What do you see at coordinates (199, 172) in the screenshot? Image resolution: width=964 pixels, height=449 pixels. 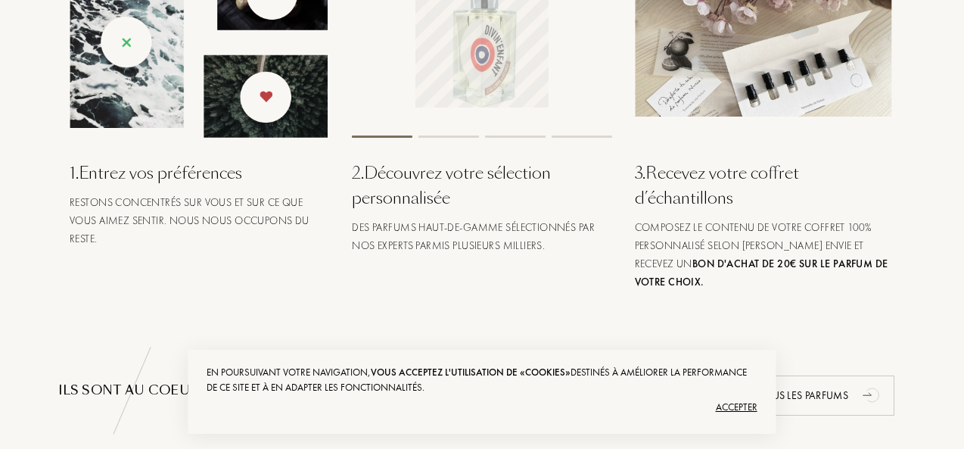 I see `div: 1 . Entrez vos préférences` at bounding box center [199, 172].